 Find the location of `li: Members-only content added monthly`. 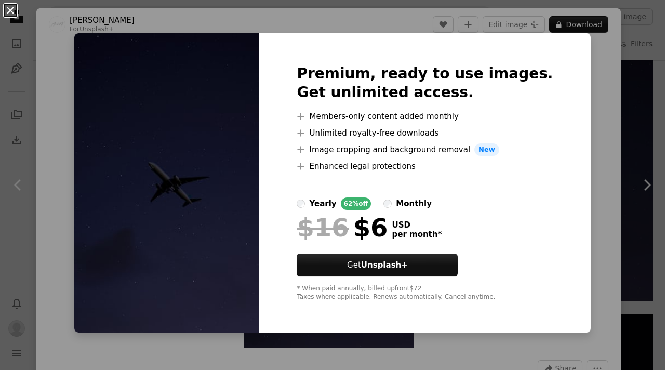

li: Members-only content added monthly is located at coordinates (425, 116).